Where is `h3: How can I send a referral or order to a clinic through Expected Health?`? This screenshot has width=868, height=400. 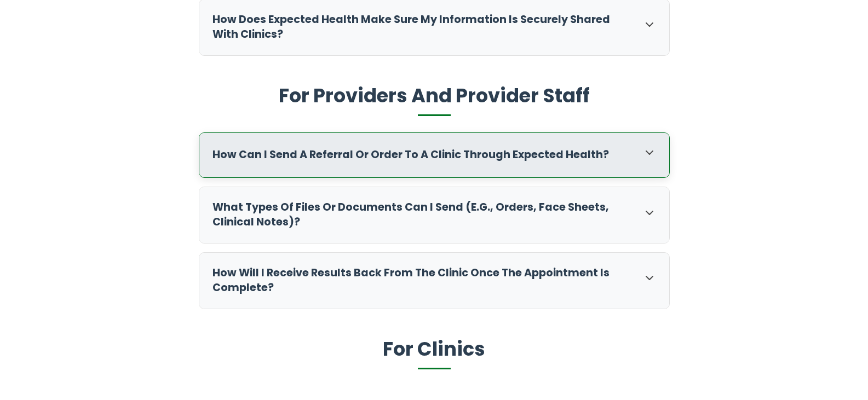 h3: How can I send a referral or order to a clinic through Expected Health? is located at coordinates (422, 155).